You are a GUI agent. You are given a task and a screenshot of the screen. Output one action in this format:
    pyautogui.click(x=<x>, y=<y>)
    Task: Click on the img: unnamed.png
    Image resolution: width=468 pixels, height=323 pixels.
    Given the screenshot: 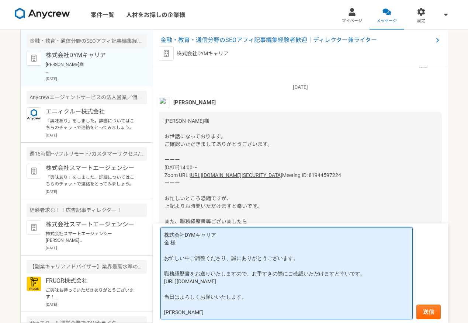 What is the action you would take?
    pyautogui.click(x=165, y=103)
    